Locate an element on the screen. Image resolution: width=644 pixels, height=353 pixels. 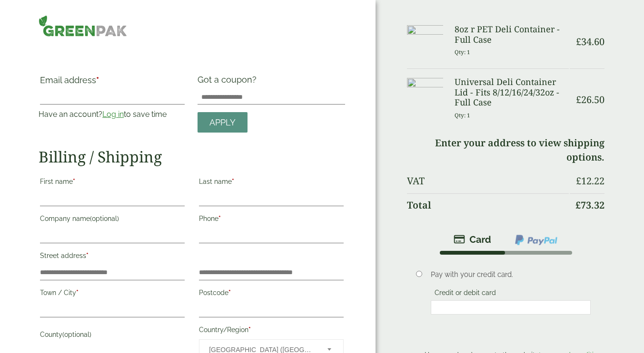
bdi: 12.22 is located at coordinates (590, 181).